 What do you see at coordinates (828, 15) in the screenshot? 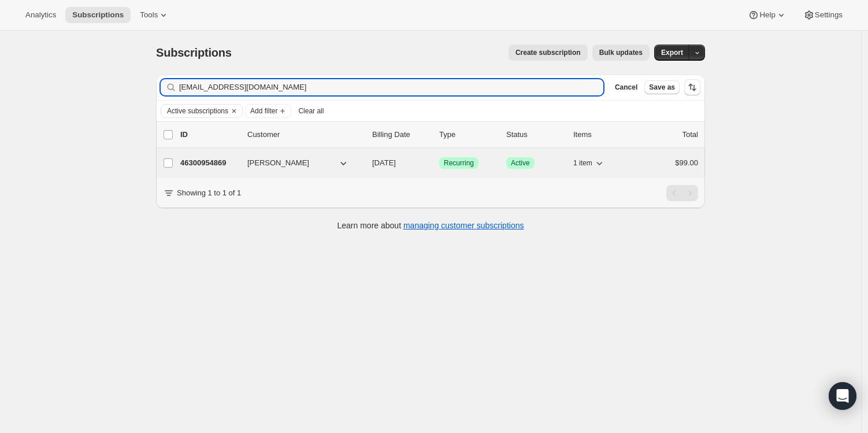
I see `span: Settings` at bounding box center [828, 15].